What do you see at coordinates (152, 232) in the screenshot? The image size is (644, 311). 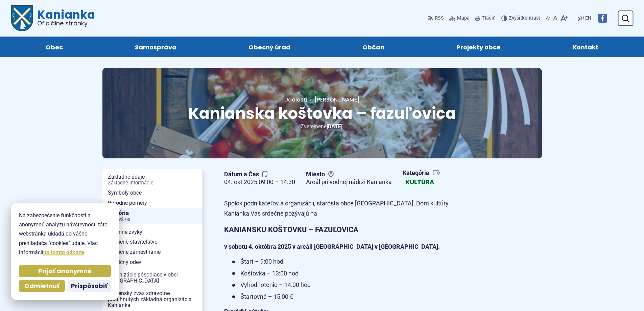 I see `a: Rodinné zvyky` at bounding box center [152, 232].